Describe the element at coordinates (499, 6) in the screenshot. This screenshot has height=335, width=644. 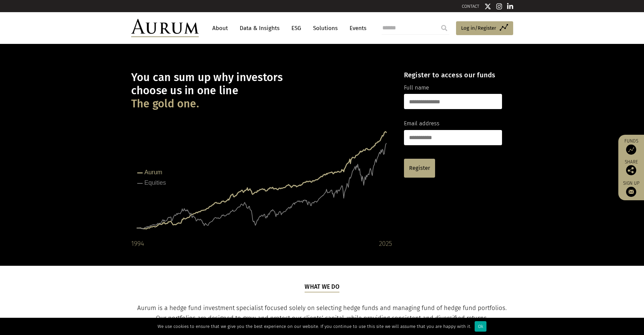
I see `img: Instagram icon` at that location.